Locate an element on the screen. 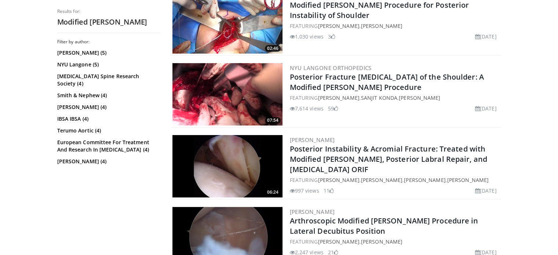 The height and width of the screenshot is (255, 558). a: IBSA IBSA (4) is located at coordinates (108, 119).